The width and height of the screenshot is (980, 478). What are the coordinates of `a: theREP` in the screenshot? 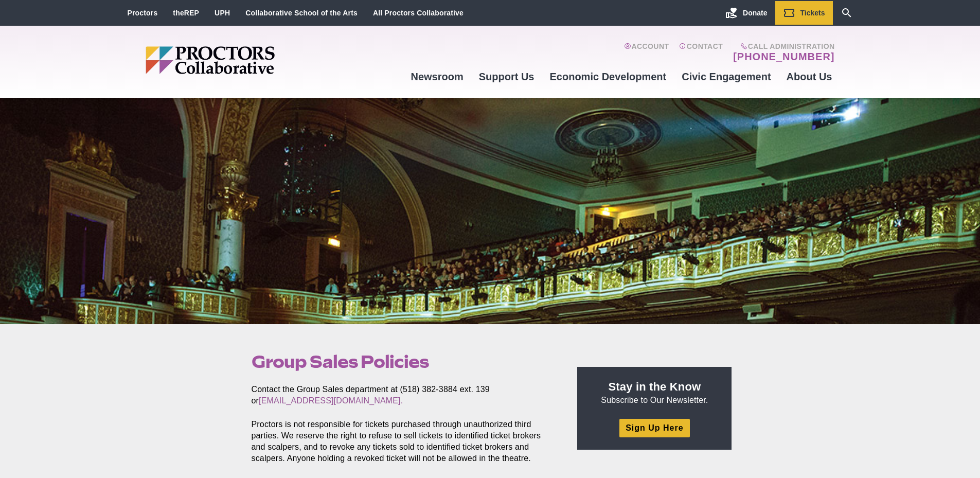 It's located at (186, 13).